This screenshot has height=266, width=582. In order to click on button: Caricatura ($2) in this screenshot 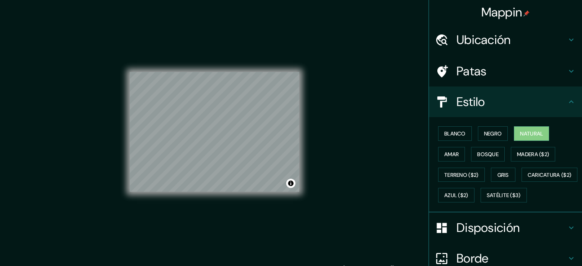, I will do `click(549, 175)`.